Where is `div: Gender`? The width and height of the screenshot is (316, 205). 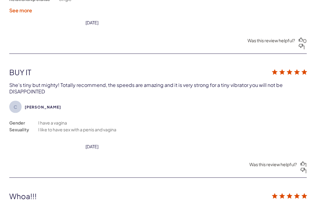
div: Gender is located at coordinates (17, 123).